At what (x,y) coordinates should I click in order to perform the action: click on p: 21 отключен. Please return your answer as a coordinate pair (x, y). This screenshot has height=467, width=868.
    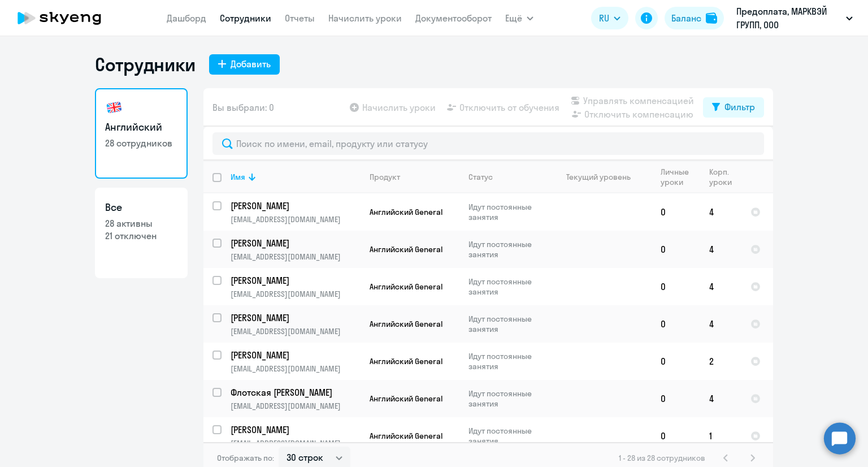
    Looking at the image, I should click on (141, 236).